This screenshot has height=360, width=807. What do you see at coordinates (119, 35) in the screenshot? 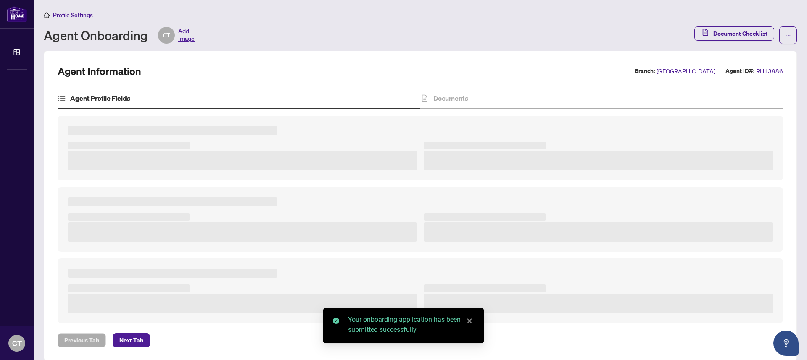
I see `div: Agent Onboarding` at bounding box center [119, 35].